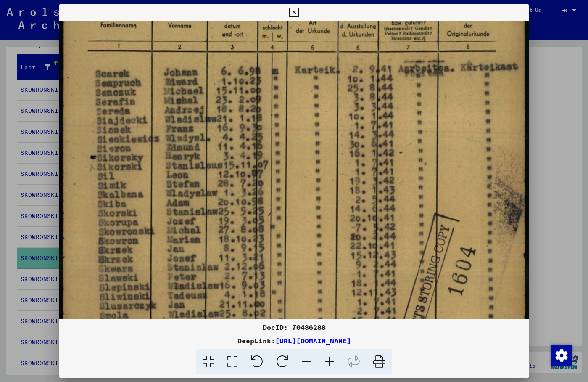 Image resolution: width=588 pixels, height=382 pixels. I want to click on div: DeepLink:, so click(294, 341).